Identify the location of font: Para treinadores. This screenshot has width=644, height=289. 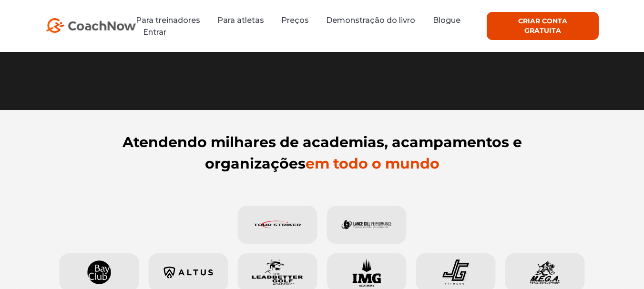
(168, 20).